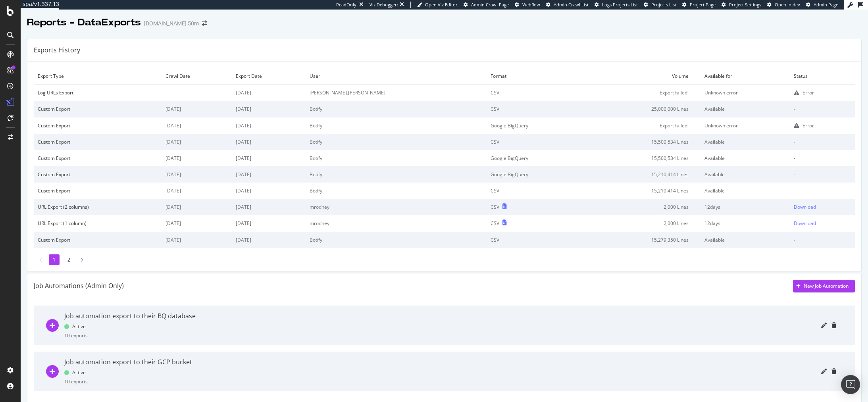 The width and height of the screenshot is (868, 402). Describe the element at coordinates (643, 239) in the screenshot. I see `td: 15,279,350 Lines` at that location.